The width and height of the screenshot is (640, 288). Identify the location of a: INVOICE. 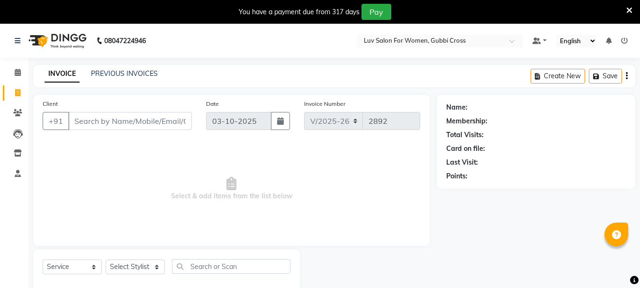
(62, 74).